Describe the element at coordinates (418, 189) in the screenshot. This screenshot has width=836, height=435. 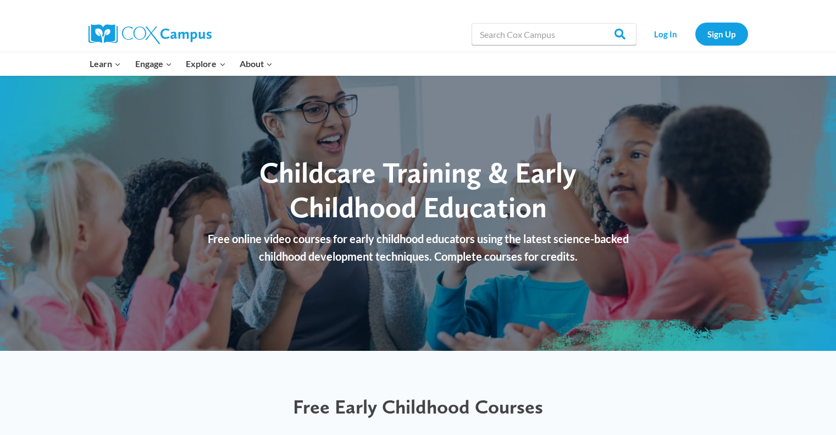
I see `span: Childcare Training & Early Childhood Education` at that location.